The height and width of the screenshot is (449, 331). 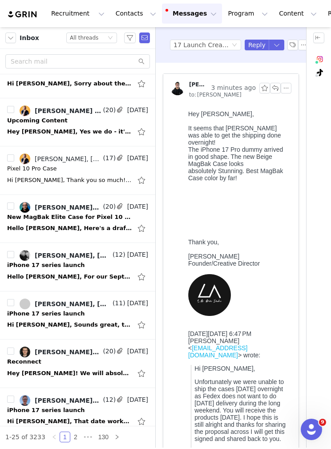 What do you see at coordinates (108, 158) in the screenshot?
I see `span: (17)` at bounding box center [108, 158].